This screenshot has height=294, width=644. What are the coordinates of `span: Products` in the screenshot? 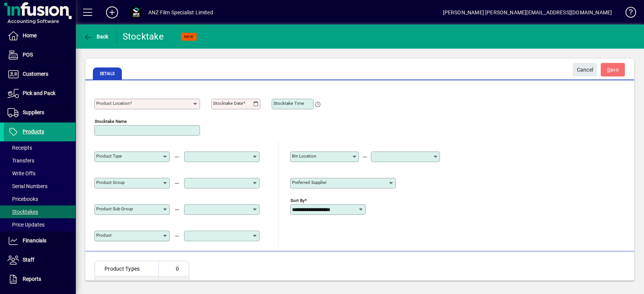 It's located at (33, 132).